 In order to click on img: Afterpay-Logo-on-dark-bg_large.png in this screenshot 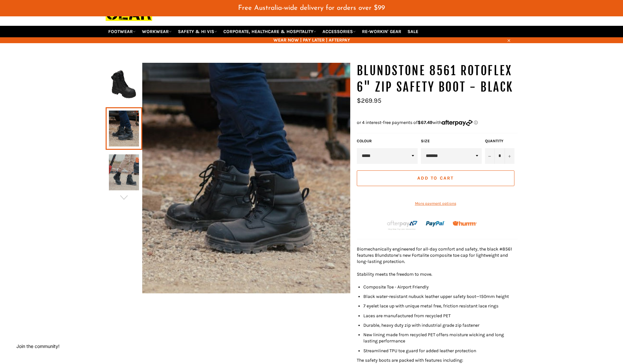, I will do `click(402, 225)`.